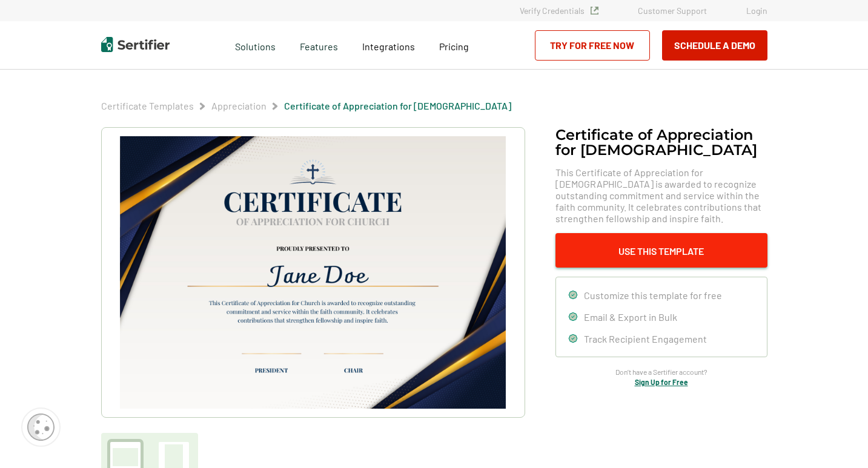 This screenshot has width=868, height=468. I want to click on a: Appreciation, so click(239, 105).